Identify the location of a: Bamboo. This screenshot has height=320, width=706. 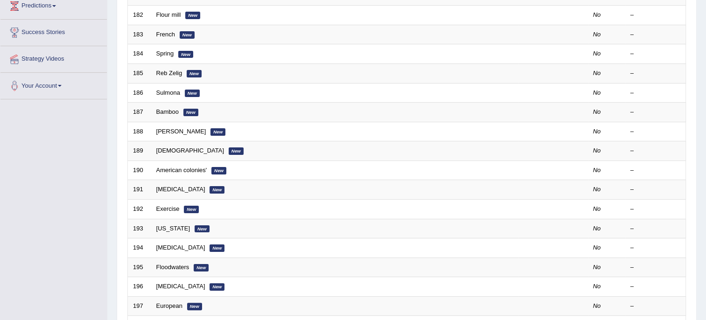
(167, 111).